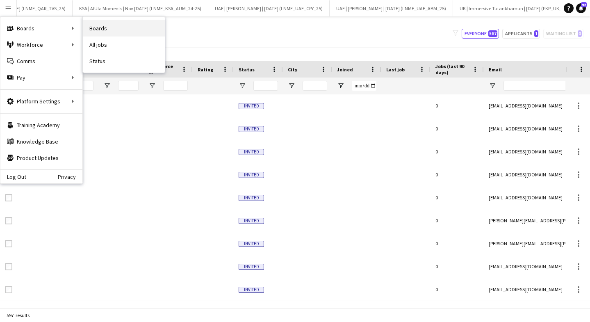  What do you see at coordinates (41, 78) in the screenshot?
I see `div: Pay` at bounding box center [41, 78].